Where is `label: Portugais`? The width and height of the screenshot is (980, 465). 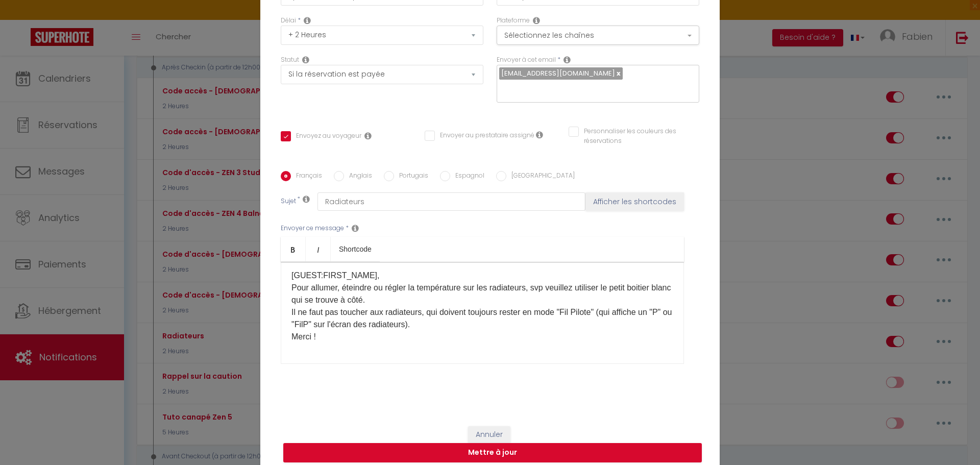 label: Portugais is located at coordinates (411, 177).